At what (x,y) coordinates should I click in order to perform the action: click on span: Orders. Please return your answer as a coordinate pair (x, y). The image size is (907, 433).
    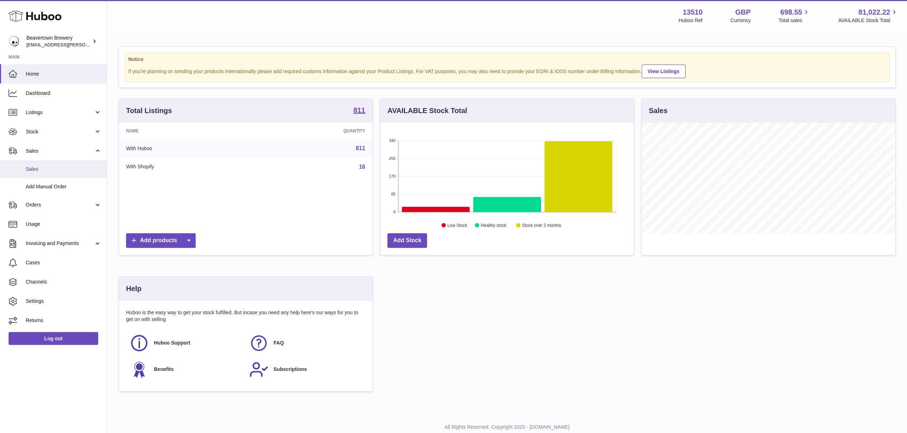
    Looking at the image, I should click on (60, 205).